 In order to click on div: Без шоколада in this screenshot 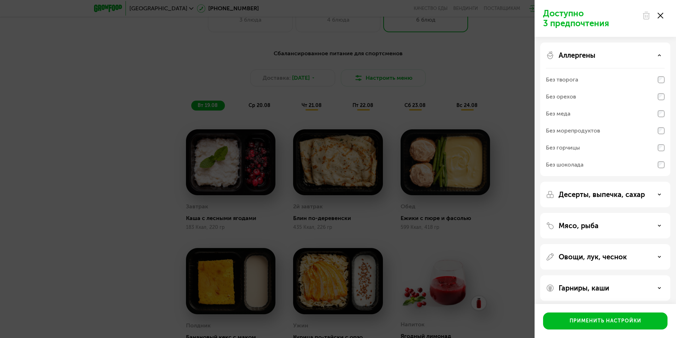, I will do `click(565, 165)`.